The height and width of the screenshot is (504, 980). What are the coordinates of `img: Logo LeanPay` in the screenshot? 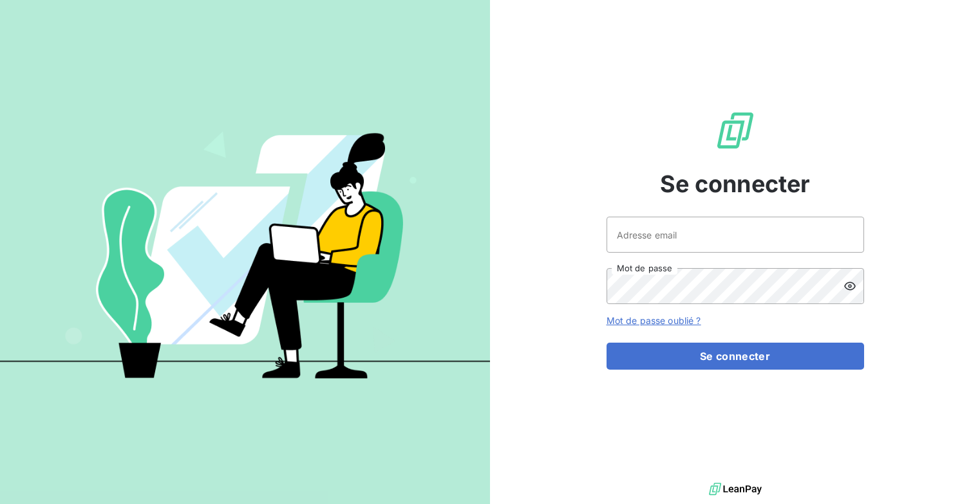 It's located at (735, 131).